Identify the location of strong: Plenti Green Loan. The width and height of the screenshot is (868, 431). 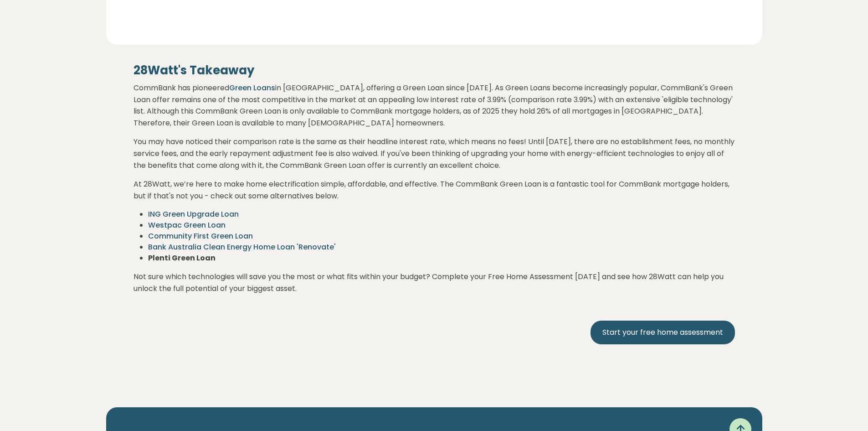
(182, 258).